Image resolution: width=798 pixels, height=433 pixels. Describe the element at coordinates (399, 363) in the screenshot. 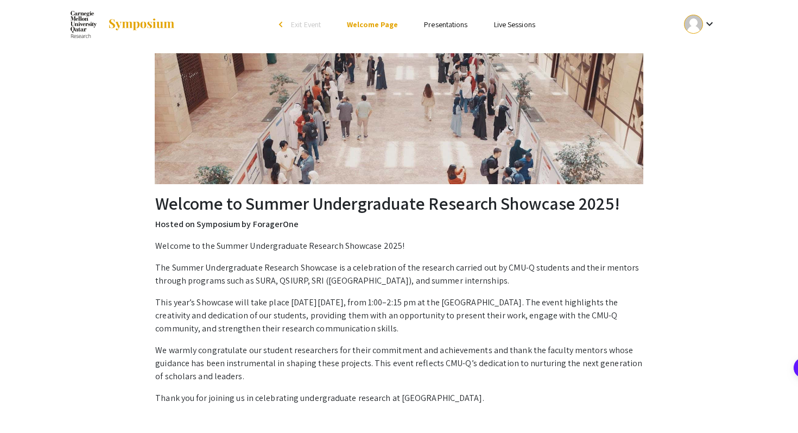

I see `p: We warmly congratulate our student researchers for their commitment and achievements and thank th...` at that location.